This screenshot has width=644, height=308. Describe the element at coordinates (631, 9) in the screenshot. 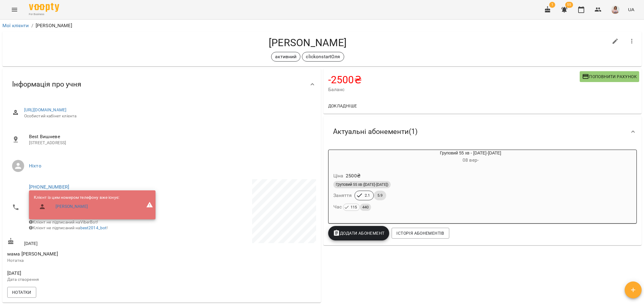

I see `button: UA` at that location.